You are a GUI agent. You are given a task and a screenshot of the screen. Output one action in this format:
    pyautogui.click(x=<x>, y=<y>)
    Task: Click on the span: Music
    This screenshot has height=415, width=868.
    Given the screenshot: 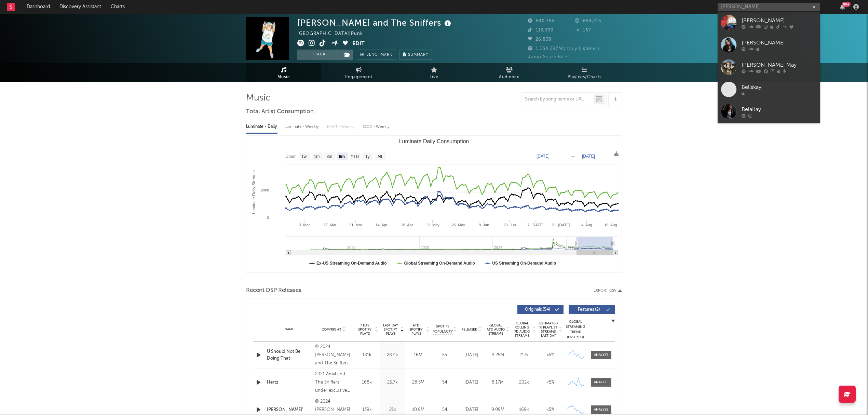 What is the action you would take?
    pyautogui.click(x=283, y=78)
    